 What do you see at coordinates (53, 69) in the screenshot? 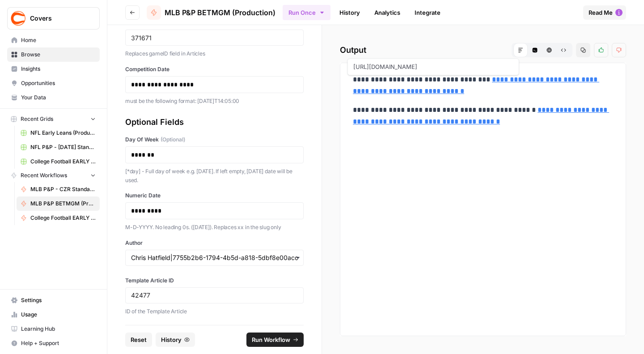
I see `a: Insights` at bounding box center [53, 69].